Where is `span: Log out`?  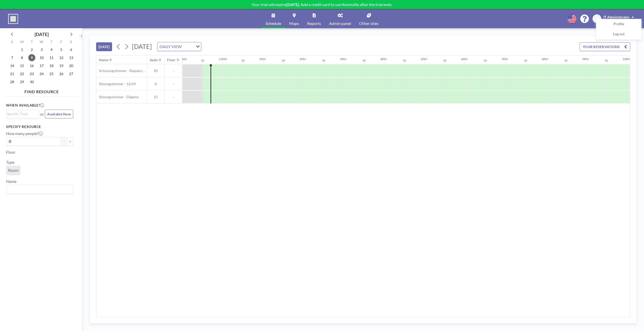 span: Log out is located at coordinates (619, 34).